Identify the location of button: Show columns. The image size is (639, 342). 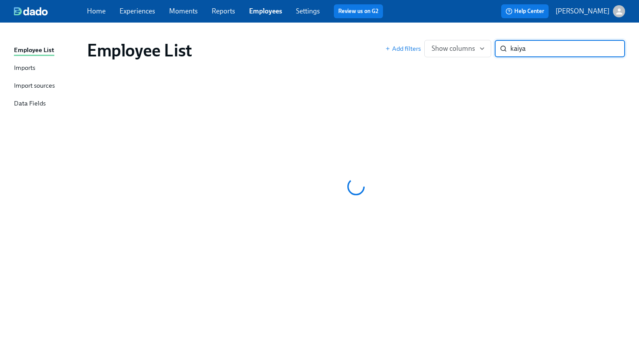
(458, 49).